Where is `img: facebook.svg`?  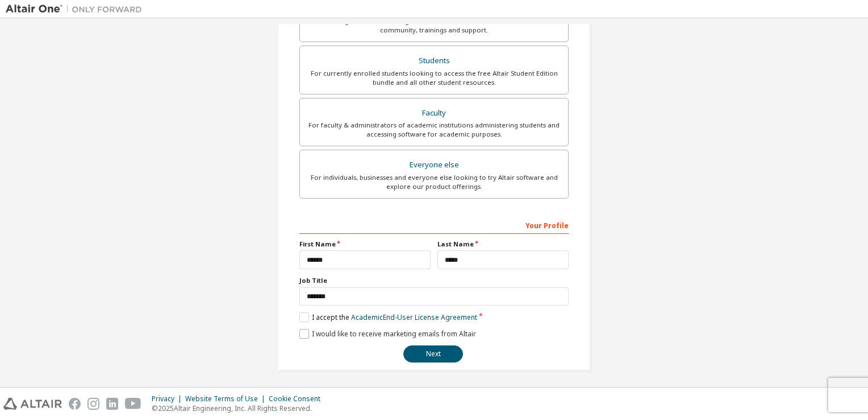
img: facebook.svg is located at coordinates (75, 403).